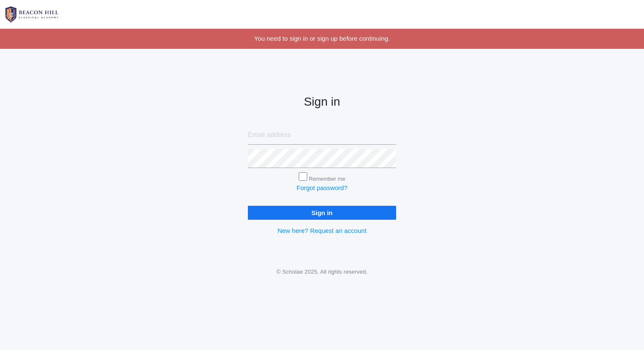 The height and width of the screenshot is (350, 644). Describe the element at coordinates (322, 187) in the screenshot. I see `a: Forgot password?` at that location.